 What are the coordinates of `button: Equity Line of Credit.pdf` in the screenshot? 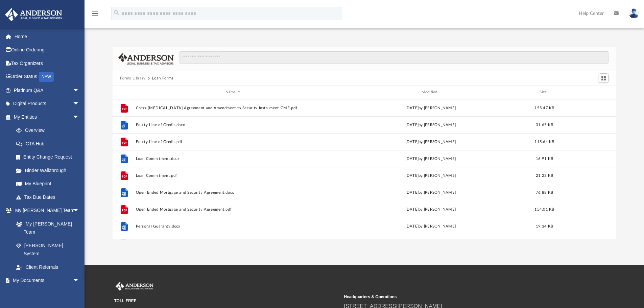 It's located at (233, 142).